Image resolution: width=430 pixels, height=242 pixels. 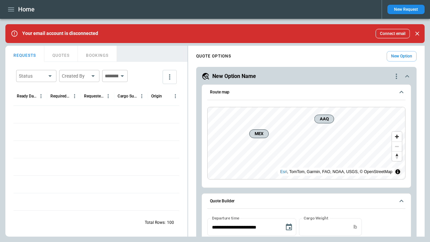 I want to click on h5: New Option Name, so click(x=234, y=76).